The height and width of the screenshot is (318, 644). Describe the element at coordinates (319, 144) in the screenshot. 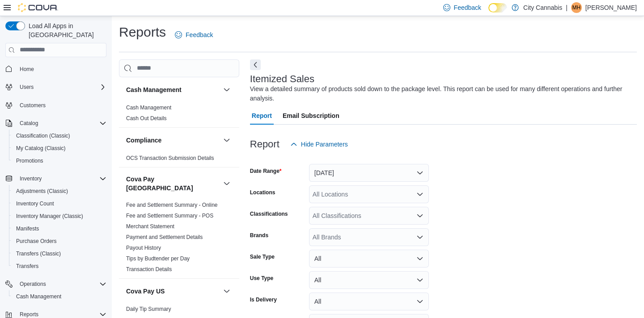

I see `button: Hide Parameters` at that location.